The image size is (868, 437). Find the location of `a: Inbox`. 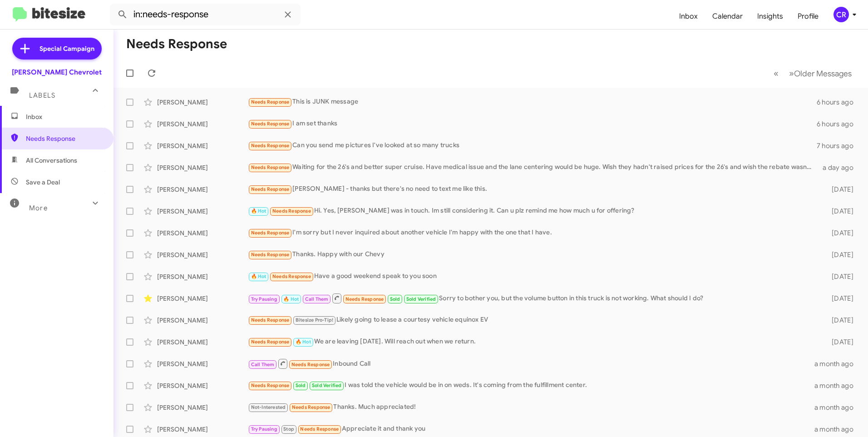

a: Inbox is located at coordinates (688, 16).